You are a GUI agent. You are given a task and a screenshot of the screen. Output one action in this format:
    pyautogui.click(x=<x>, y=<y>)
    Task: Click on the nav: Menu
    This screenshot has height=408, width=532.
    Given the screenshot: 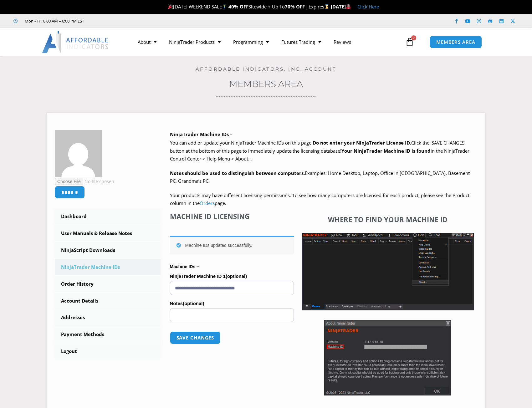 What is the action you would take?
    pyautogui.click(x=268, y=42)
    